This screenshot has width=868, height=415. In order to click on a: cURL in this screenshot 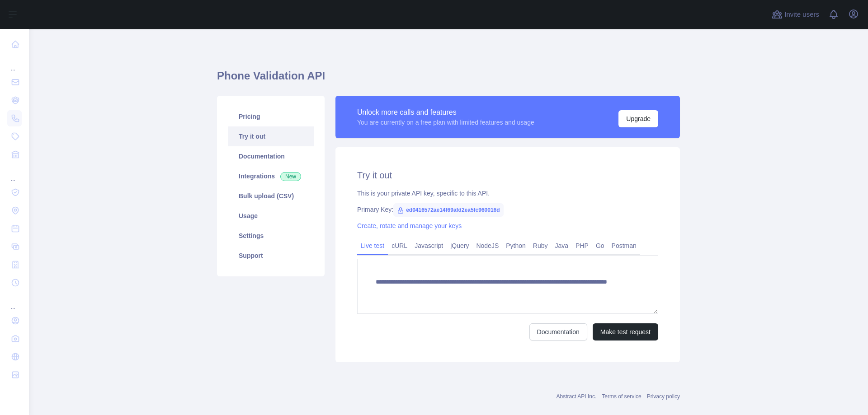, I will do `click(400, 246)`.